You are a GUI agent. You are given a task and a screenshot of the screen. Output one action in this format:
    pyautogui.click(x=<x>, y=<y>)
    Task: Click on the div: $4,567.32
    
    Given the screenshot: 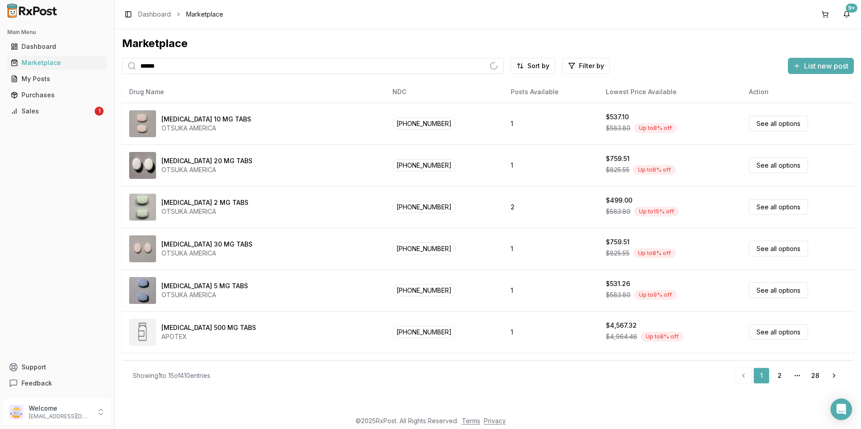 What is the action you would take?
    pyautogui.click(x=621, y=326)
    